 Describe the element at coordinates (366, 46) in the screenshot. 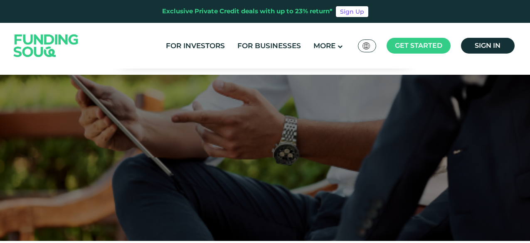

I see `img: SA Flag` at that location.